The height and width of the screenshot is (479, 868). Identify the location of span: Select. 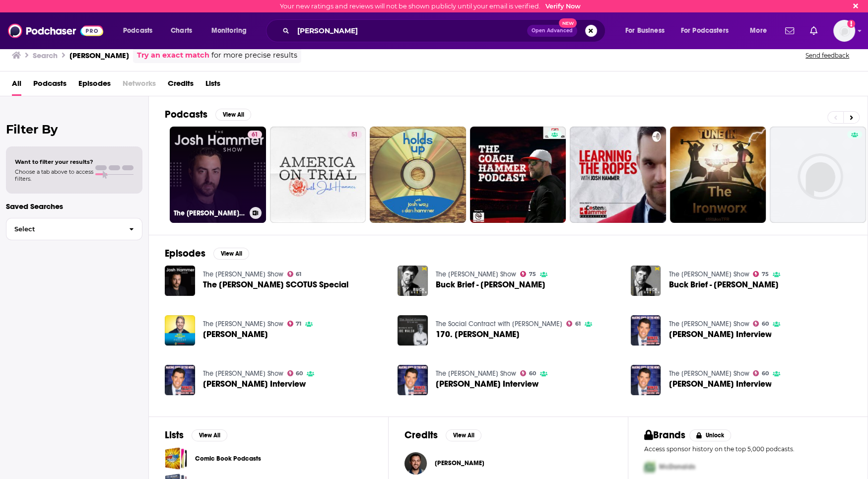
(63, 229).